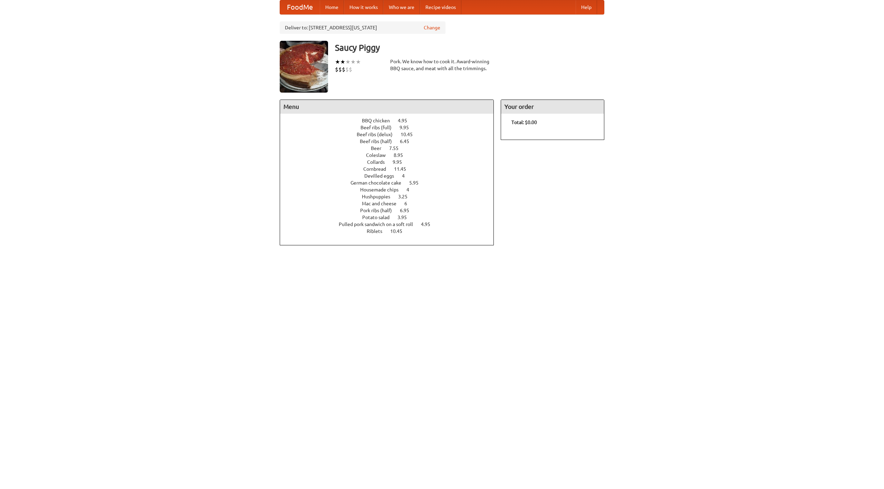  What do you see at coordinates (408, 141) in the screenshot?
I see `span: 6.45` at bounding box center [408, 141].